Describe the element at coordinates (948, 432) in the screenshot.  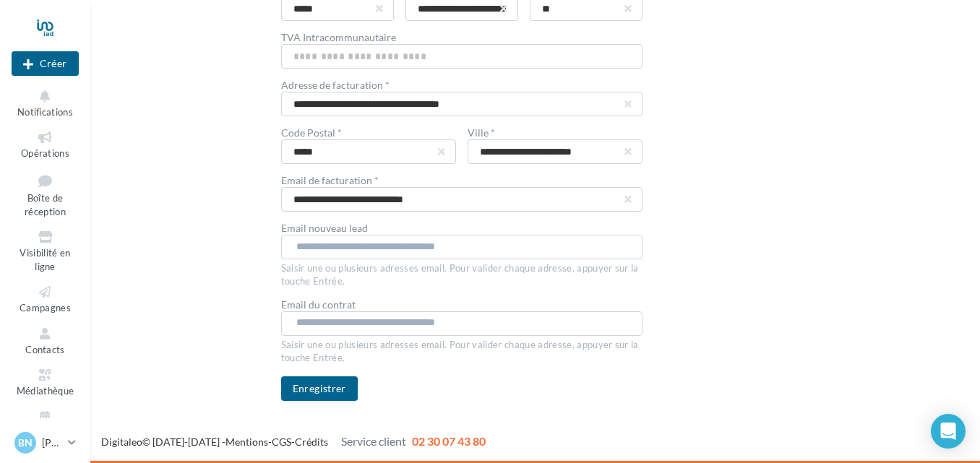
I see `div: Open Intercom Messenger` at that location.